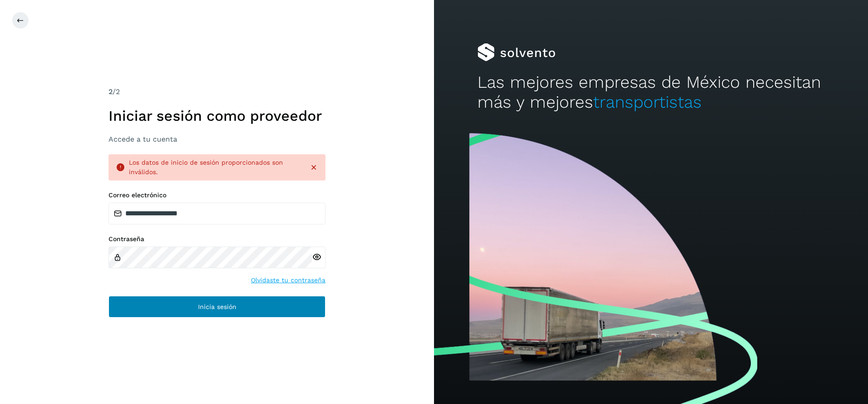 The height and width of the screenshot is (404, 868). I want to click on a: Olvidaste tu contraseña, so click(288, 280).